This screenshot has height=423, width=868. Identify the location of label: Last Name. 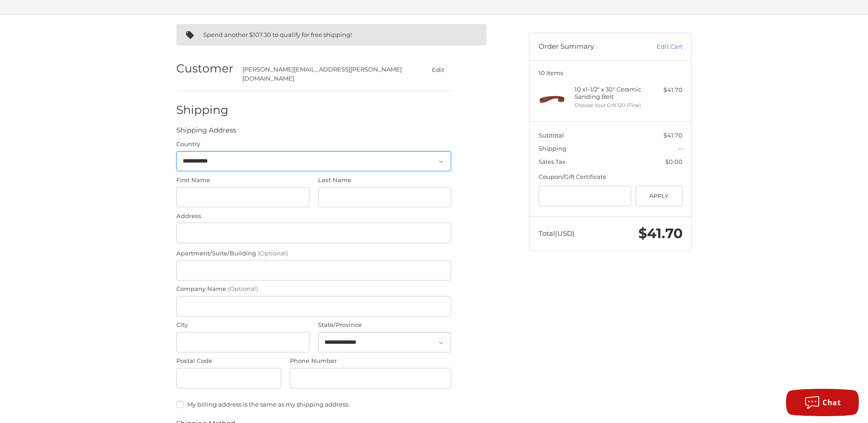
(385, 180).